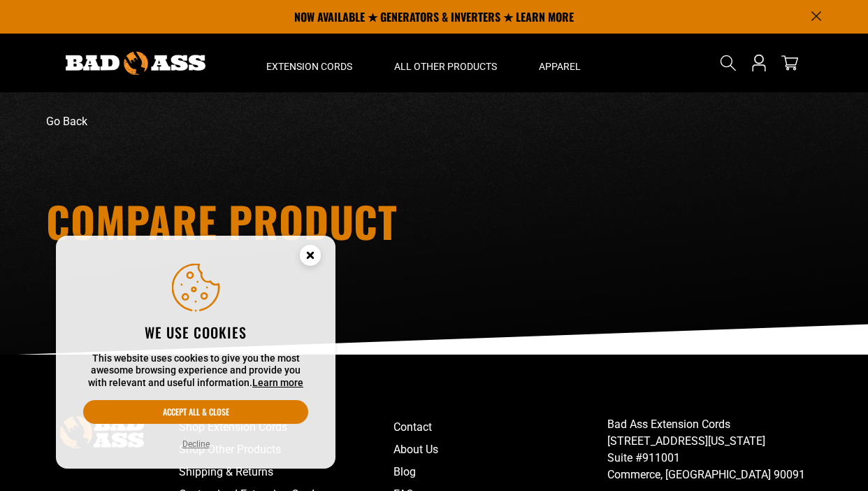 The width and height of the screenshot is (868, 491). What do you see at coordinates (560, 63) in the screenshot?
I see `summary: Apparel` at bounding box center [560, 63].